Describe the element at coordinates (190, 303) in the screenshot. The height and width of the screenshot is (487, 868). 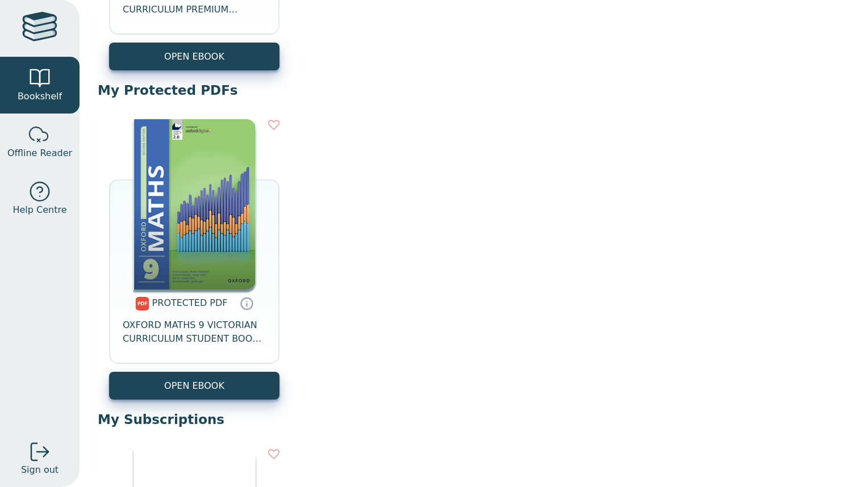
I see `span: PROTECTED PDF` at that location.